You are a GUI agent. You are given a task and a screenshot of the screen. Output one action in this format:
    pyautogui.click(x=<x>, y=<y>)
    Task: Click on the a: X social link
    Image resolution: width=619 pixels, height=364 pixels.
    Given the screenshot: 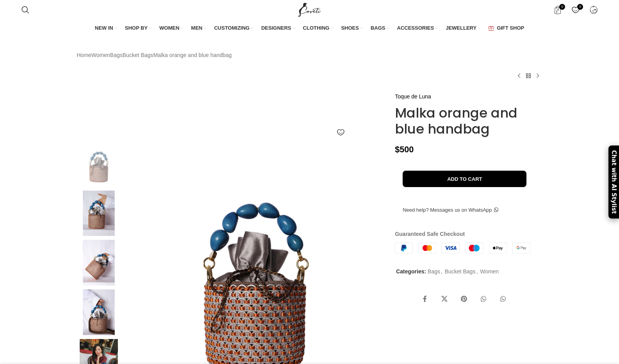 What is the action you would take?
    pyautogui.click(x=444, y=299)
    